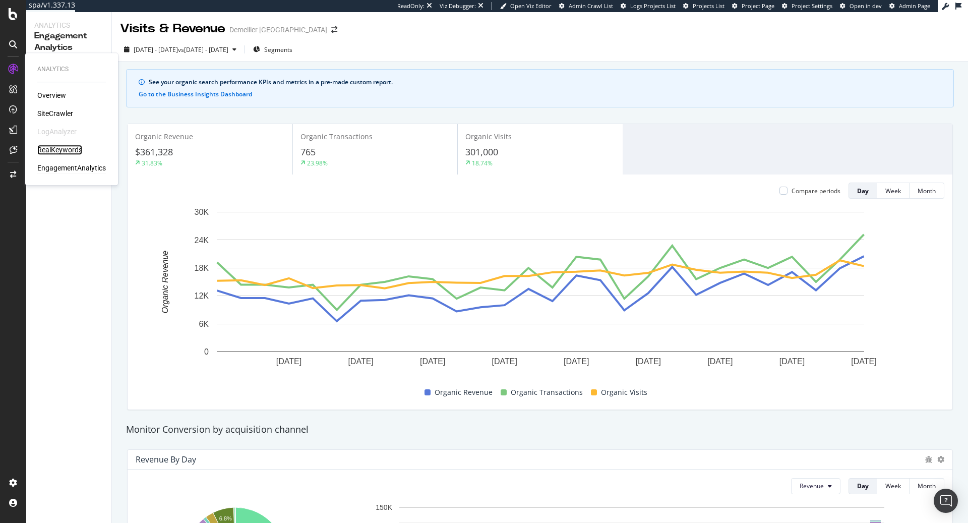 This screenshot has width=968, height=523. Describe the element at coordinates (653, 6) in the screenshot. I see `span: Logs Projects List` at that location.